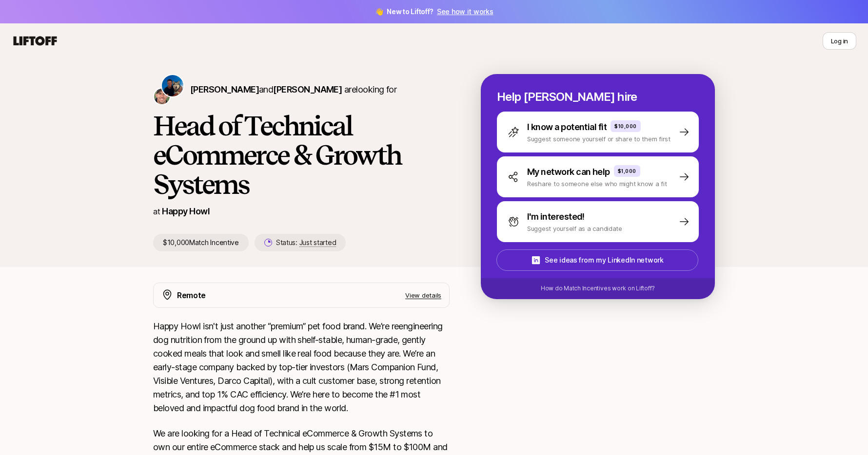 This screenshot has width=868, height=455. What do you see at coordinates (465, 11) in the screenshot?
I see `a: See how it works` at bounding box center [465, 11].